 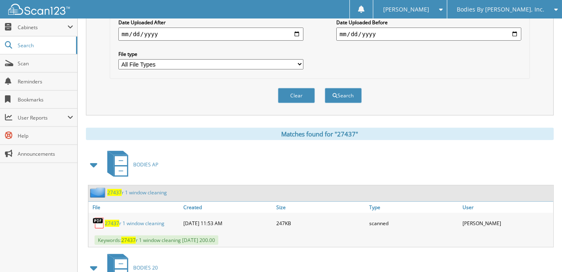 What do you see at coordinates (321, 207) in the screenshot?
I see `a: Size` at bounding box center [321, 207].